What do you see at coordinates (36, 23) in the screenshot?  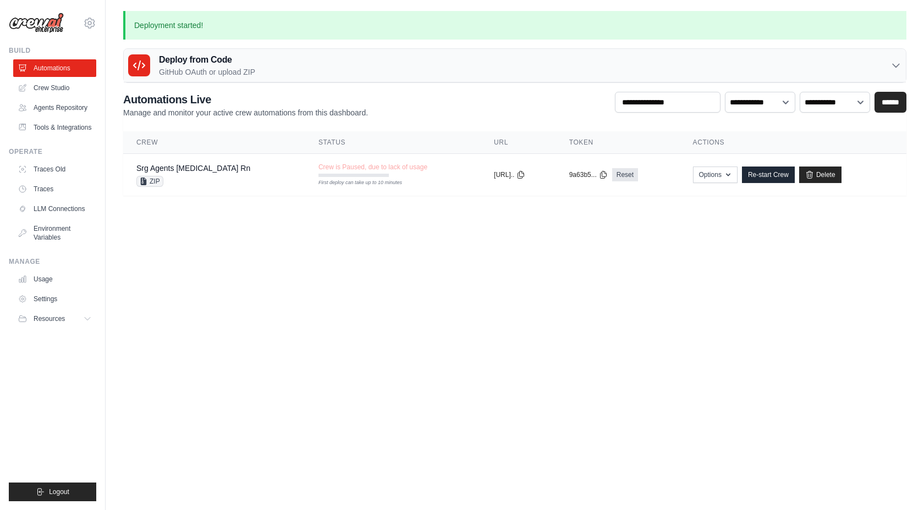 I see `img: Logo` at bounding box center [36, 23].